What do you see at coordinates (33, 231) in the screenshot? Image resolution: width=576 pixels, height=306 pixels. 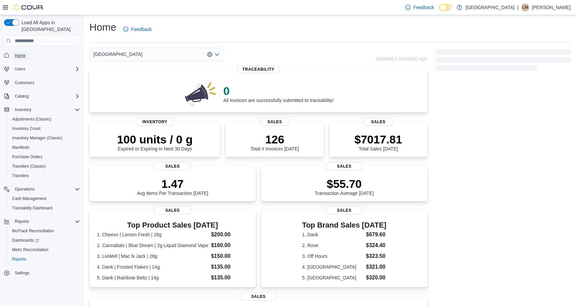 I see `a: BioTrack Reconciliation` at bounding box center [33, 231].